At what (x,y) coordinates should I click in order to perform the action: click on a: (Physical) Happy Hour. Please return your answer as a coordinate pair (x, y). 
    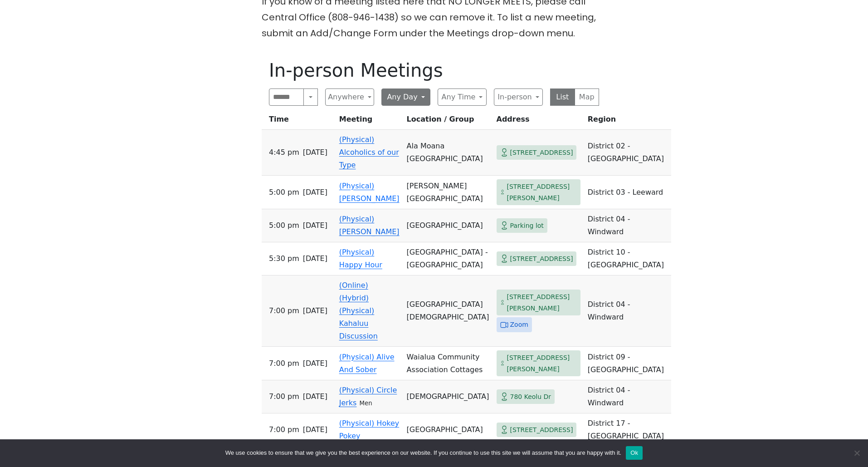
    Looking at the image, I should click on (361, 258).